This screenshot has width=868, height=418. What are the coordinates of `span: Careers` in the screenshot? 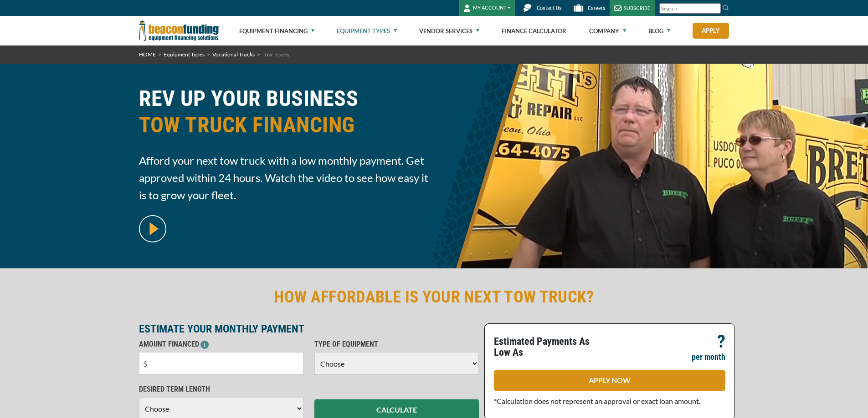 It's located at (596, 8).